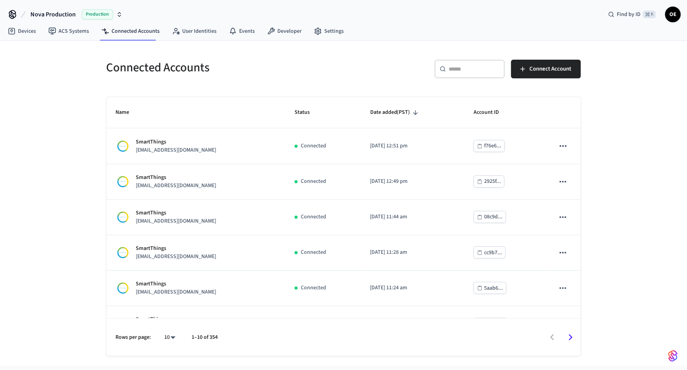 This screenshot has width=687, height=370. Describe the element at coordinates (493, 253) in the screenshot. I see `div: cc9b7...` at that location.